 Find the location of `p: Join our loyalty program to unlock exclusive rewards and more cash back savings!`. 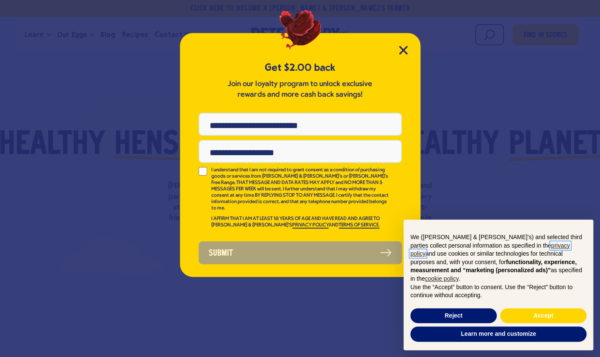

p: Join our loyalty program to unlock exclusive rewards and more cash back savings! is located at coordinates (300, 89).